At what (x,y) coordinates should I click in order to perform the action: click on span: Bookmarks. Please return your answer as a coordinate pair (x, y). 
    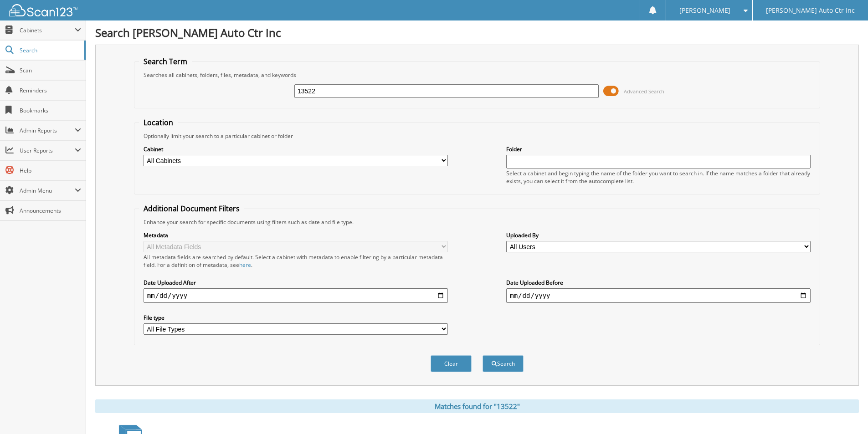
    Looking at the image, I should click on (50, 110).